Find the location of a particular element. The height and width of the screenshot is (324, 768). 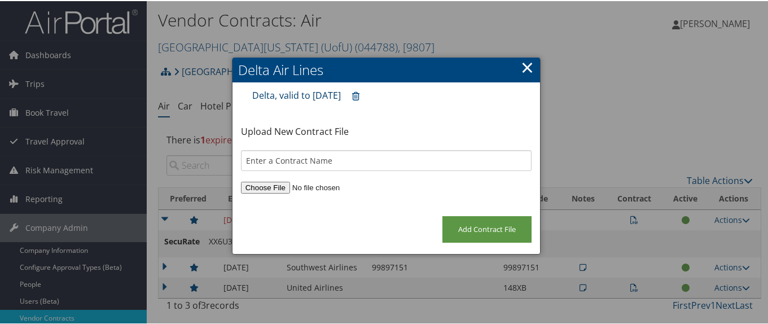

h2: Delta Air Lines is located at coordinates (386, 69).